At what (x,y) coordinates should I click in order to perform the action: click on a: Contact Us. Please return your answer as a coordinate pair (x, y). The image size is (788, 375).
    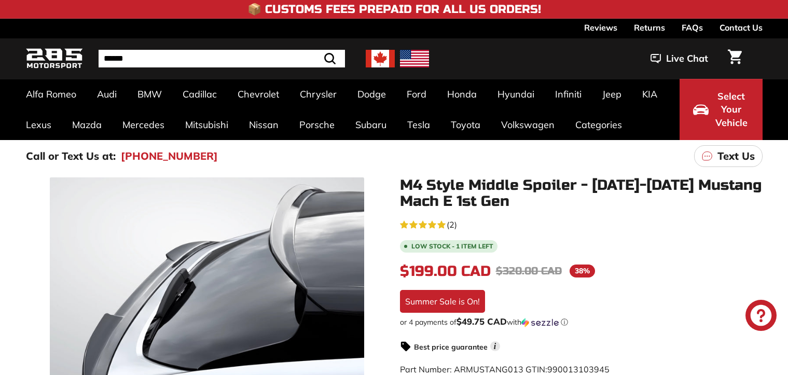
    Looking at the image, I should click on (741, 27).